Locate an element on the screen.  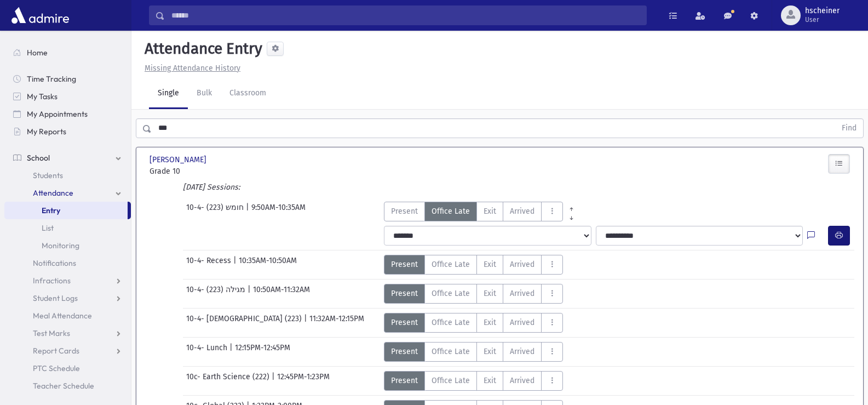
a: My Tasks is located at coordinates (68, 97).